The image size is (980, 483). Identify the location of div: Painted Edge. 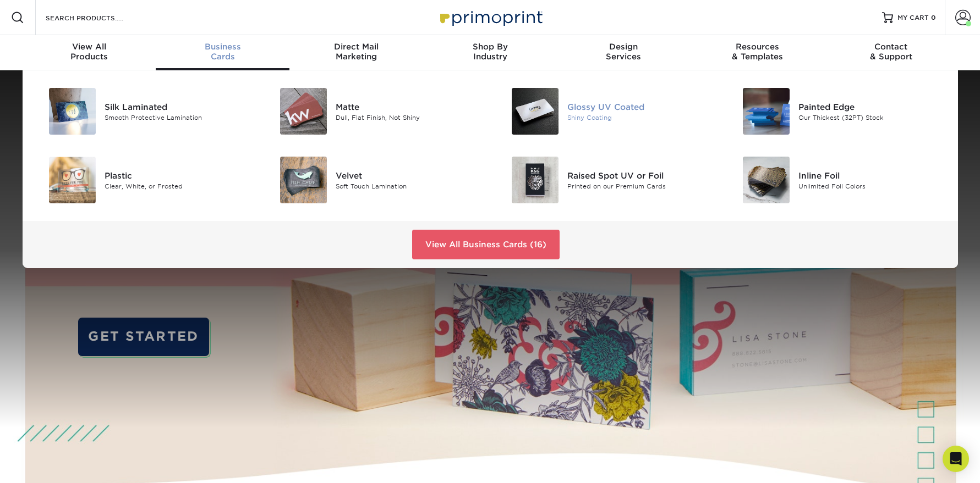
(871, 107).